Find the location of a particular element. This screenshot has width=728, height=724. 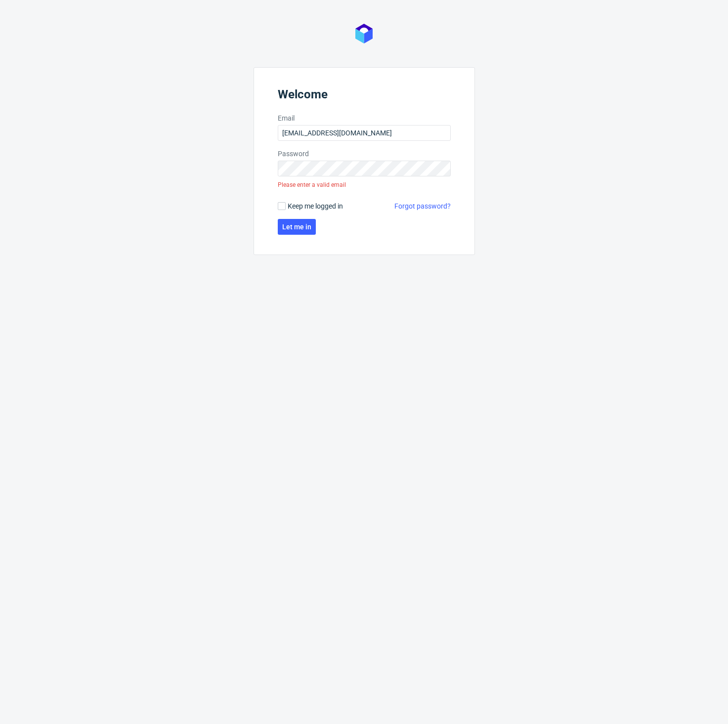

span: Keep me logged in is located at coordinates (315, 206).